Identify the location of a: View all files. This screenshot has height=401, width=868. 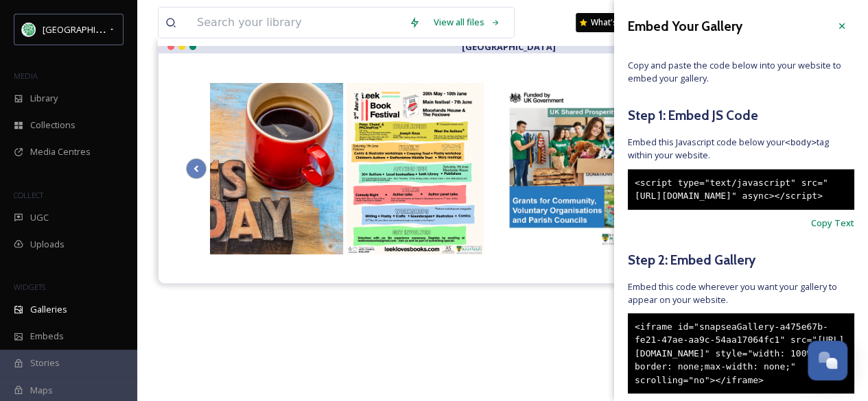
(467, 22).